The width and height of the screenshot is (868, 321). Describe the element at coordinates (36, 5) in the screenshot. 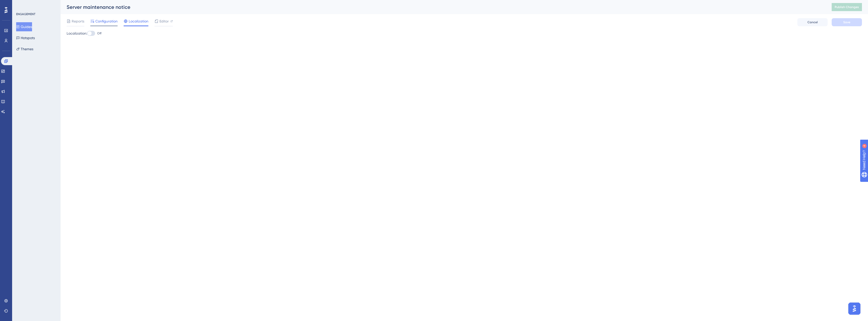

I see `div: 4` at that location.